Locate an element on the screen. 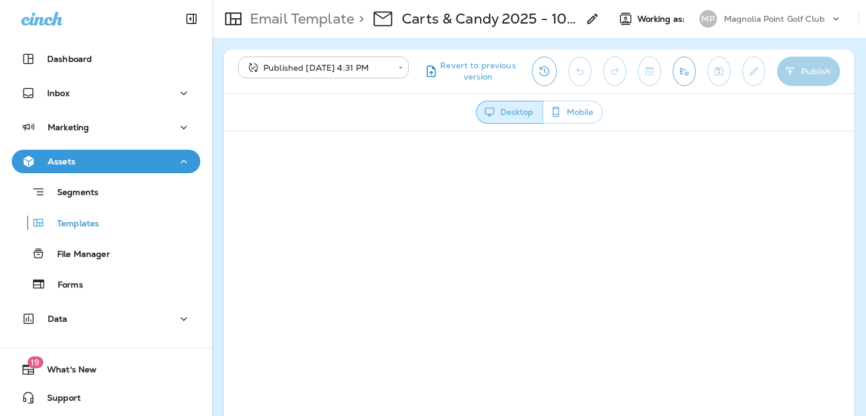 This screenshot has width=866, height=416. button: Mobile is located at coordinates (573, 112).